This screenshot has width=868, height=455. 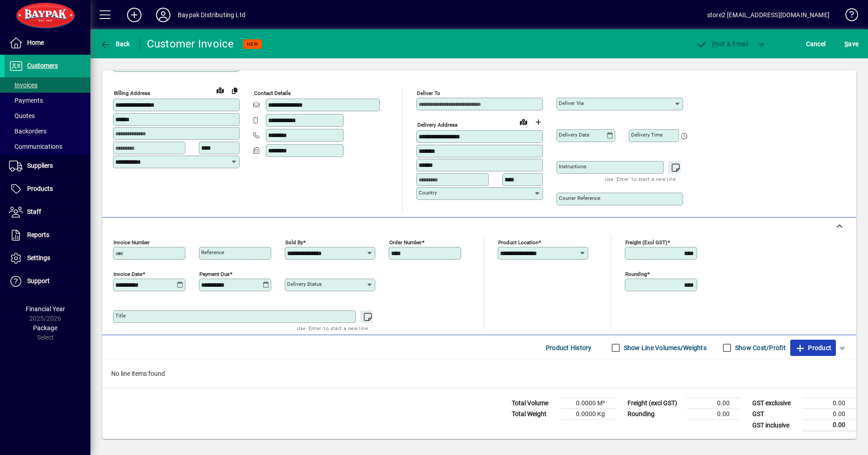 What do you see at coordinates (774, 403) in the screenshot?
I see `td: GST exclusive` at bounding box center [774, 403].